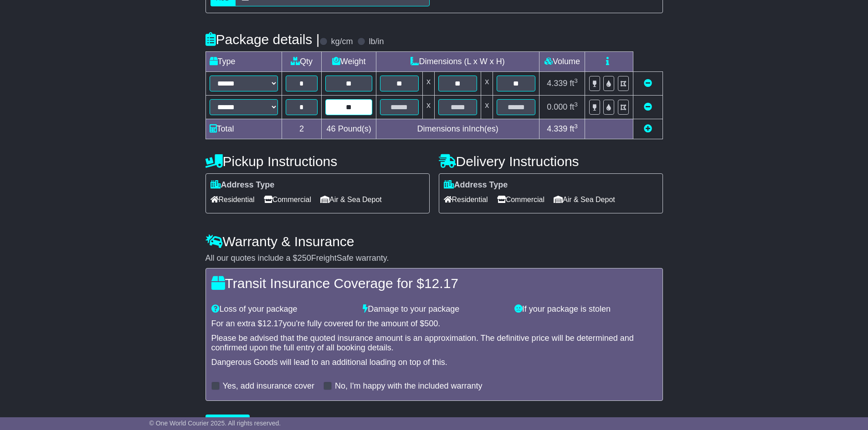 Image resolution: width=868 pixels, height=430 pixels. I want to click on span: 250, so click(304, 258).